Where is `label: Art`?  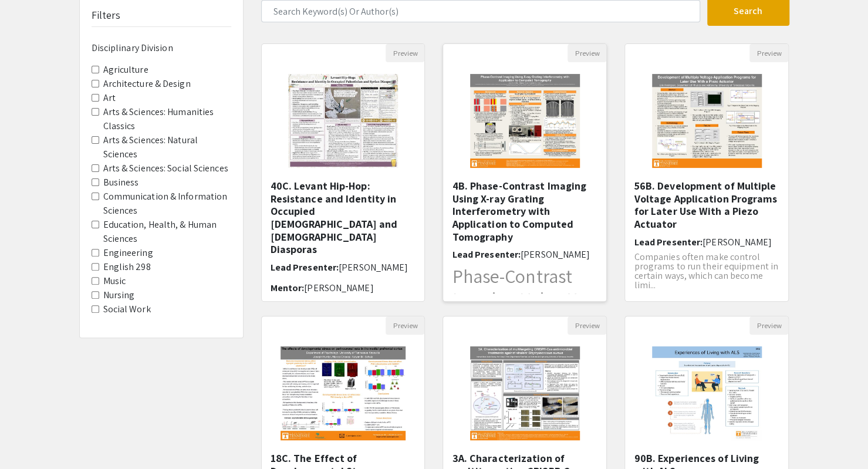 label: Art is located at coordinates (109, 98).